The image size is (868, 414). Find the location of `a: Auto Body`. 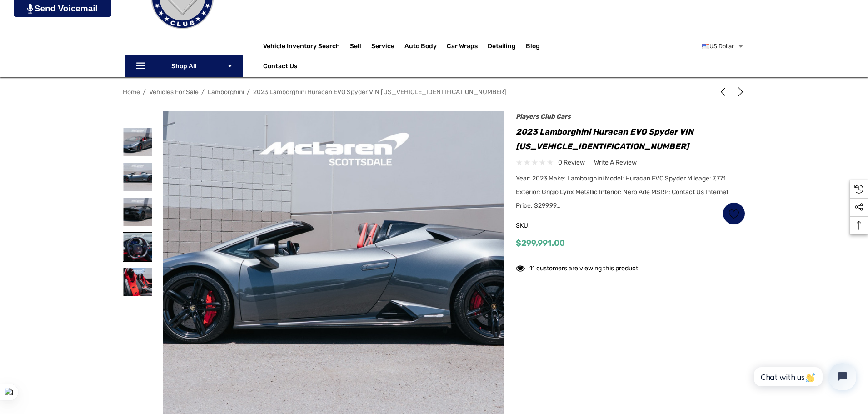

a: Auto Body is located at coordinates (425, 47).